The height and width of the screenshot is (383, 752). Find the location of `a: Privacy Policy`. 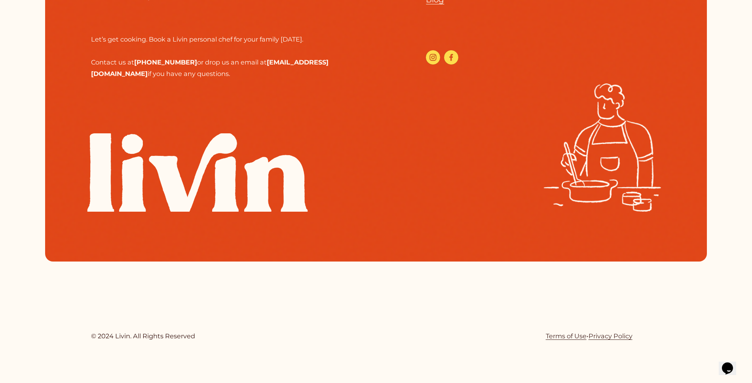

a: Privacy Policy is located at coordinates (610, 336).